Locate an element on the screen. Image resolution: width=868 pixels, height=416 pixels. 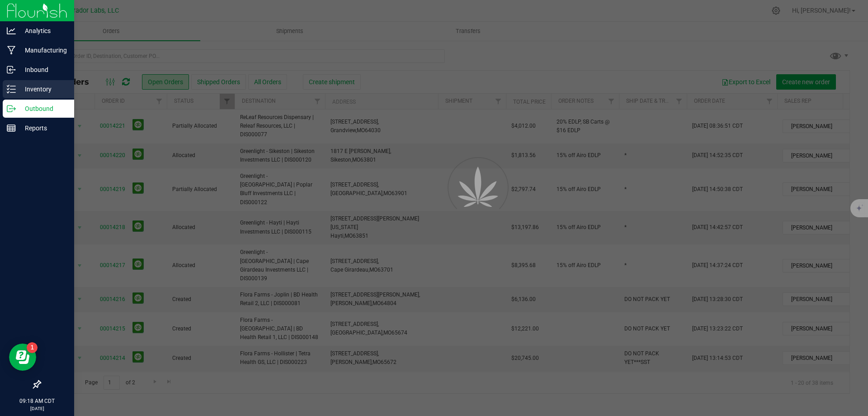
p: Reports is located at coordinates (43, 128).